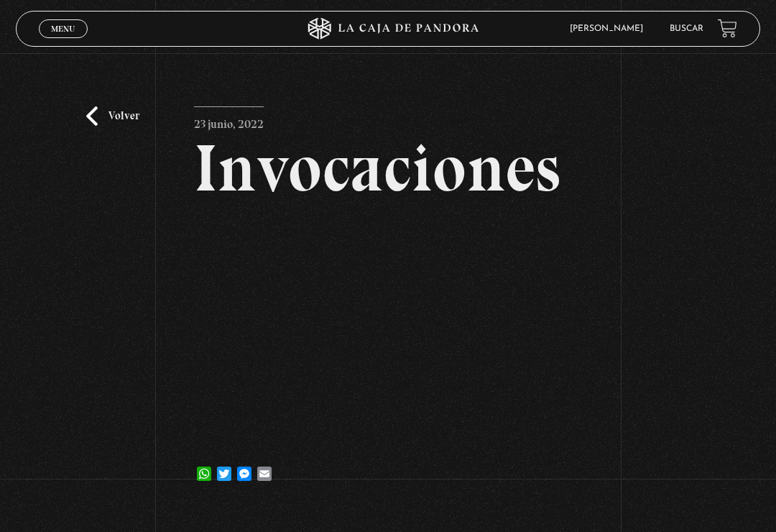 The width and height of the screenshot is (776, 532). What do you see at coordinates (264, 467) in the screenshot?
I see `a: Email` at bounding box center [264, 467].